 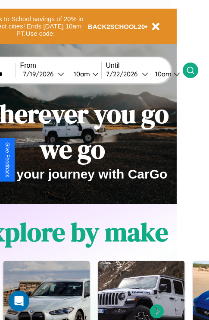 I want to click on div: 7 / 19 / 2026, so click(x=40, y=74).